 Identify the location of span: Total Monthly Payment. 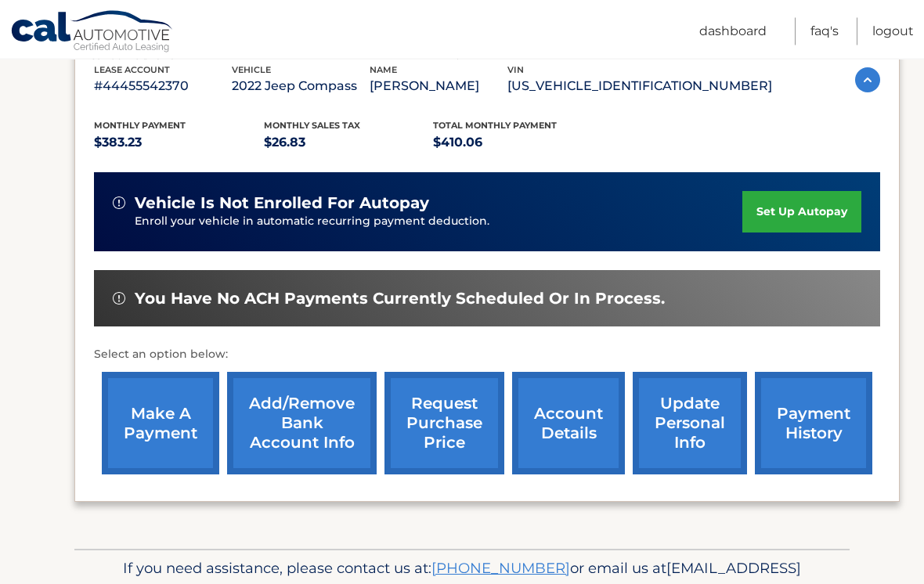
(494, 126).